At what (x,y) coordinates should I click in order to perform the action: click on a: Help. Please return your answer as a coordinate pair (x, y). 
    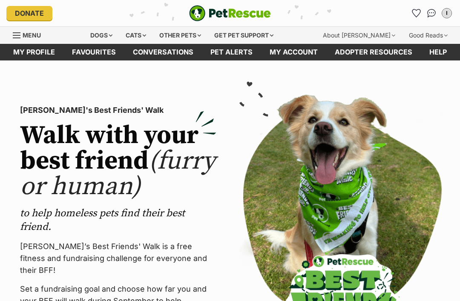
    Looking at the image, I should click on (438, 52).